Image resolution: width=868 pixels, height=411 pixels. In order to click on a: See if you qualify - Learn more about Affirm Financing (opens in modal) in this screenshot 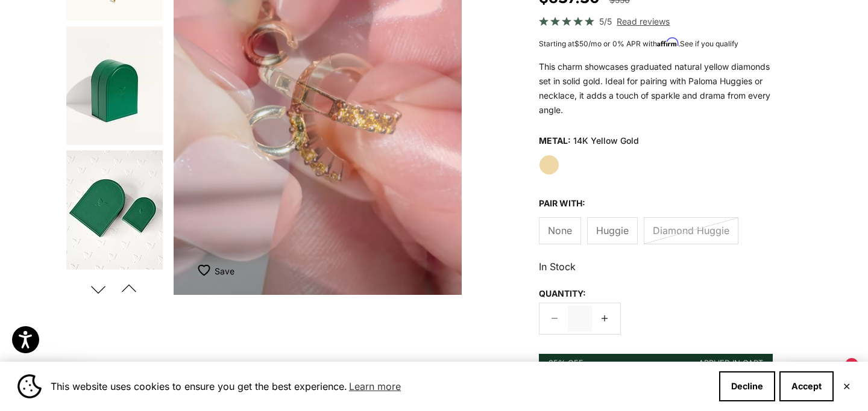, I will do `click(709, 43)`.